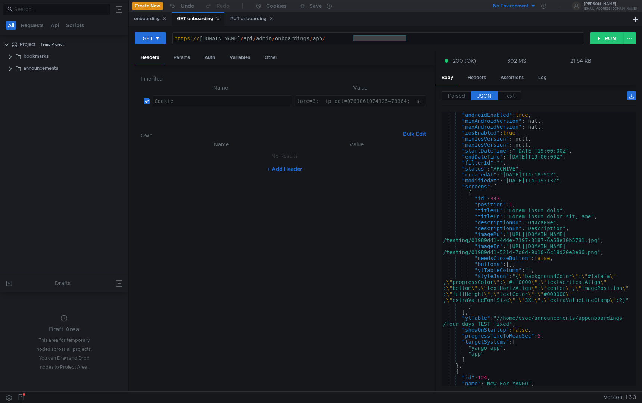 The width and height of the screenshot is (642, 403). Describe the element at coordinates (457, 96) in the screenshot. I see `span: Parsed` at that location.